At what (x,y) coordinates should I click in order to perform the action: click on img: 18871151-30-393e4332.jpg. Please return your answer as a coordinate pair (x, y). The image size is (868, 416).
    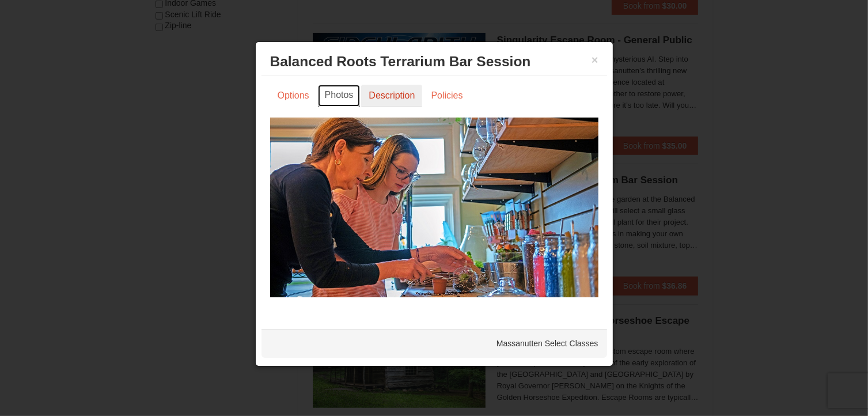
    Looking at the image, I should click on (434, 208).